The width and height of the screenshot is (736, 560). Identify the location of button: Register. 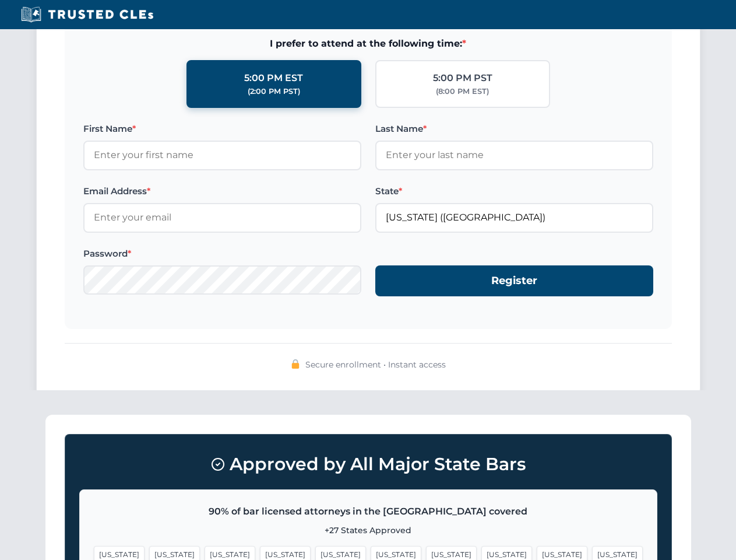
(514, 280).